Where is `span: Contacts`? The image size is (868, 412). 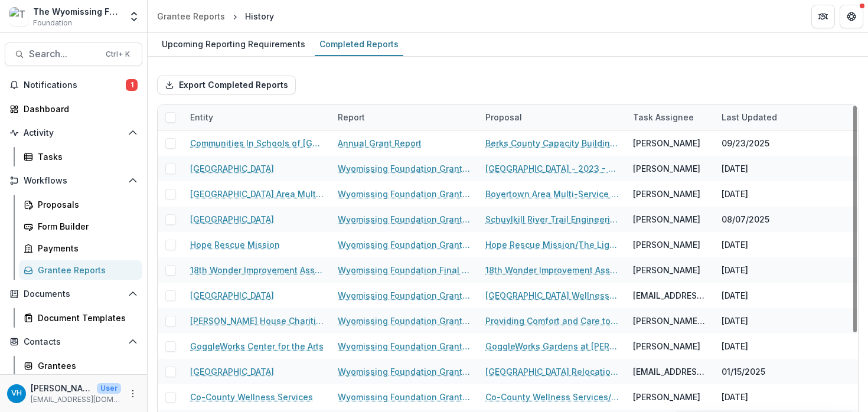 span: Contacts is located at coordinates (73, 341).